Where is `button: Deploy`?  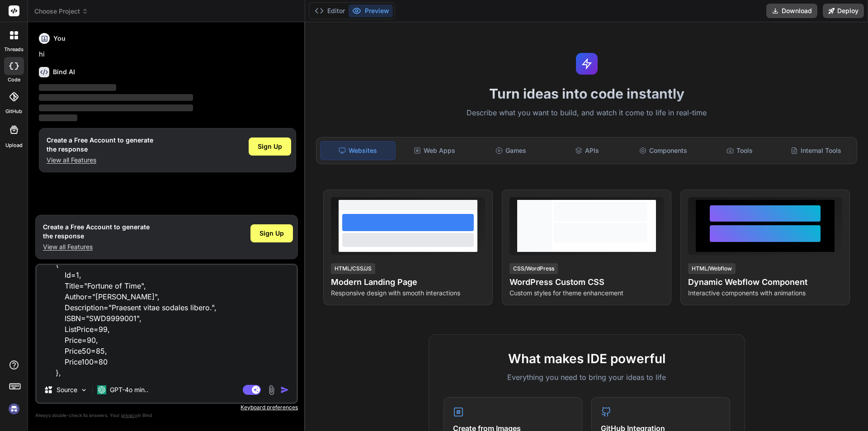 button: Deploy is located at coordinates (843, 11).